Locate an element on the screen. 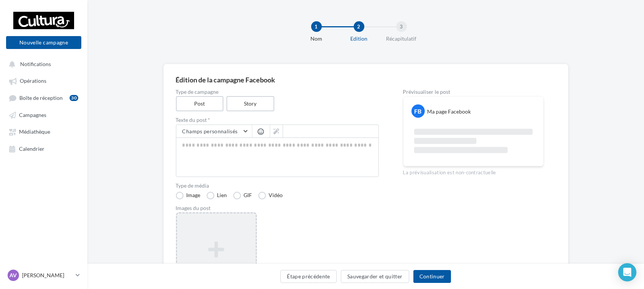 The image size is (644, 289). button: Étape précédente is located at coordinates (309, 276).